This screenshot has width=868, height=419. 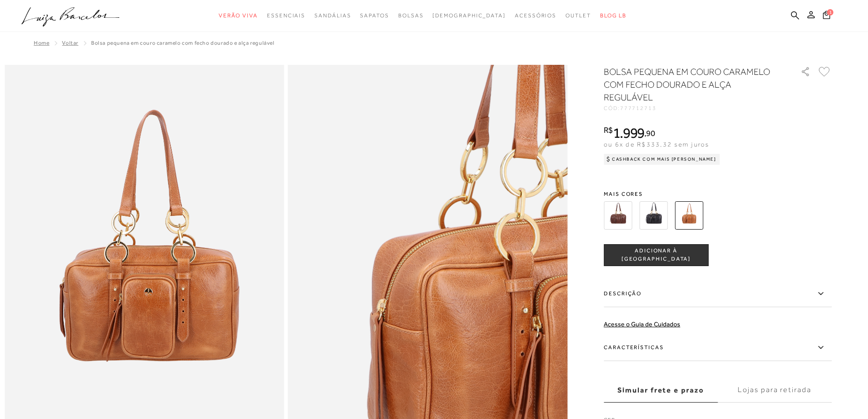 I want to click on span: Essenciais, so click(x=286, y=15).